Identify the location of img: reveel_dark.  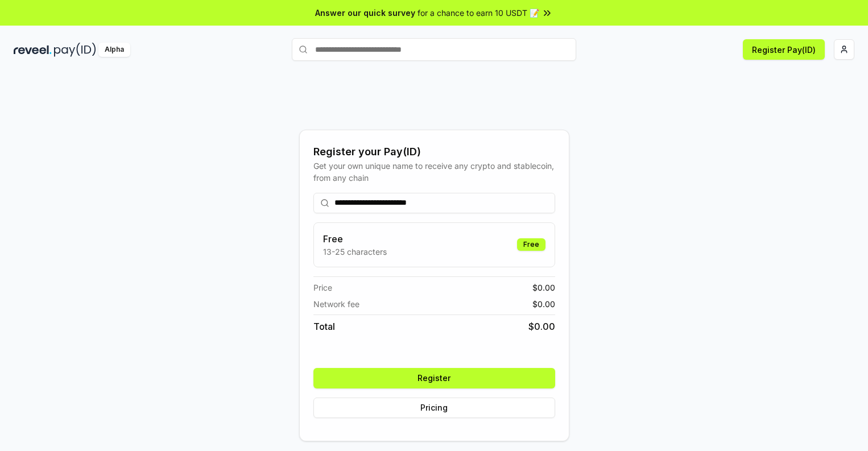
(32, 49).